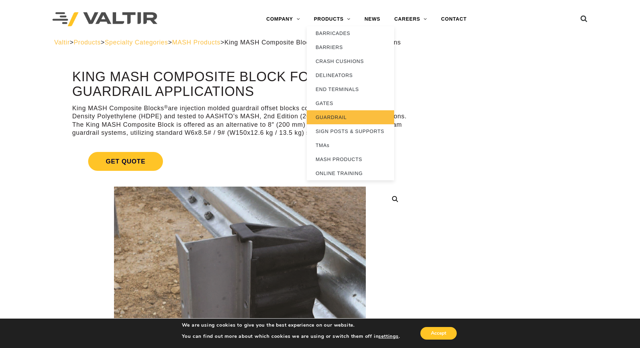 The height and width of the screenshot is (348, 640). What do you see at coordinates (350, 47) in the screenshot?
I see `a: BARRIERS` at bounding box center [350, 47].